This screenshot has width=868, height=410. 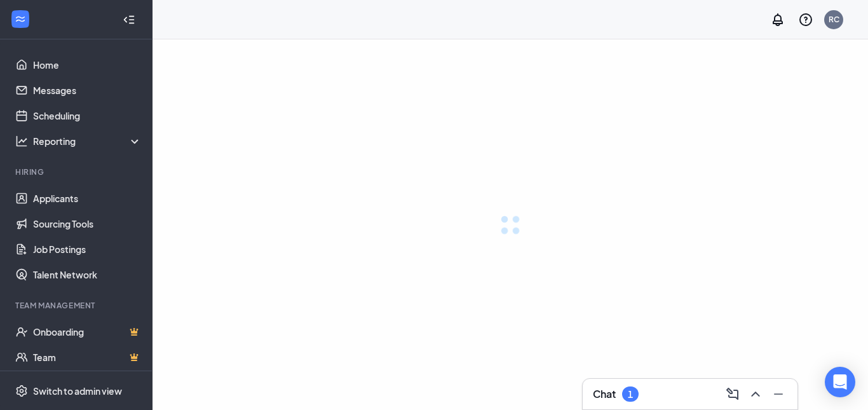 I want to click on svg: Settings, so click(x=21, y=391).